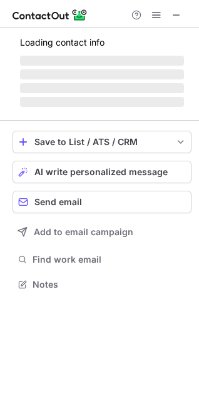 The width and height of the screenshot is (199, 399). Describe the element at coordinates (102, 142) in the screenshot. I see `button: save-profile-one-click` at that location.